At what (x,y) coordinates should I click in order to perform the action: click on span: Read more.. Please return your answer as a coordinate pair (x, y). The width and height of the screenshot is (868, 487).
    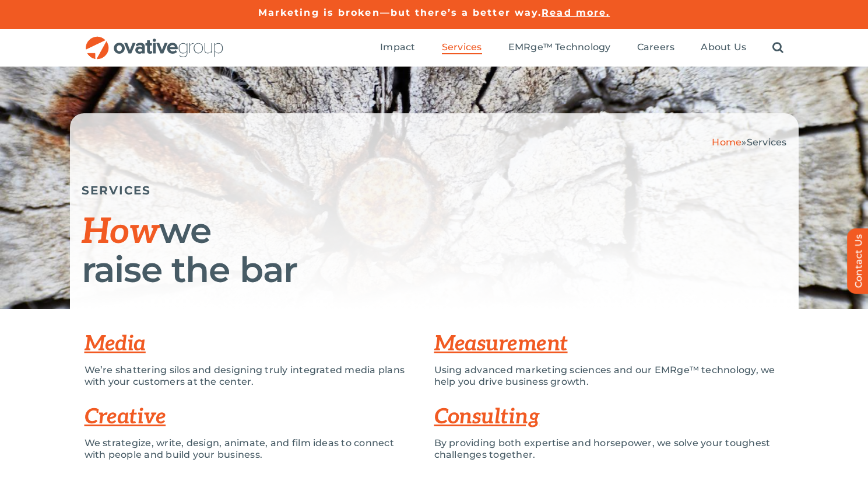
    Looking at the image, I should click on (576, 12).